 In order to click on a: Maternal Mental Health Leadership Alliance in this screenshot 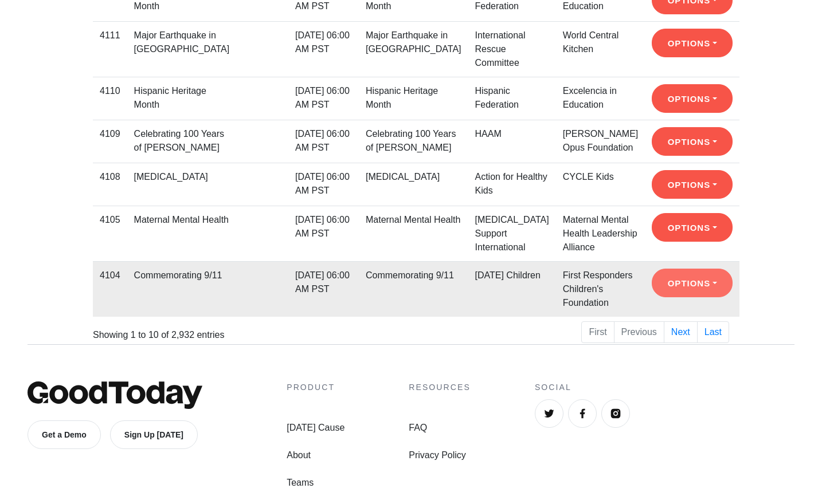, I will do `click(600, 233)`.